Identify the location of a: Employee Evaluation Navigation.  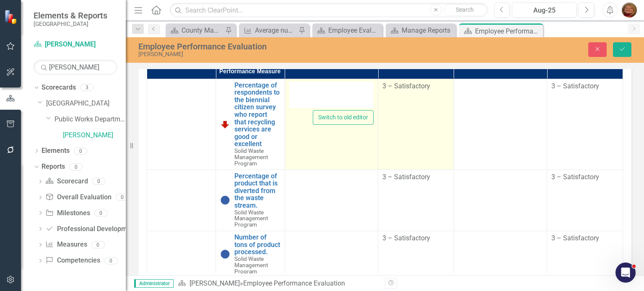
(347, 30).